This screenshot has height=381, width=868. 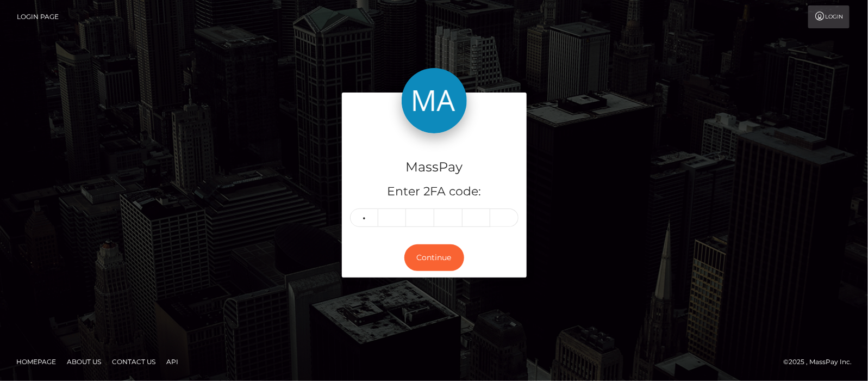 I want to click on h4: MassPay, so click(x=434, y=167).